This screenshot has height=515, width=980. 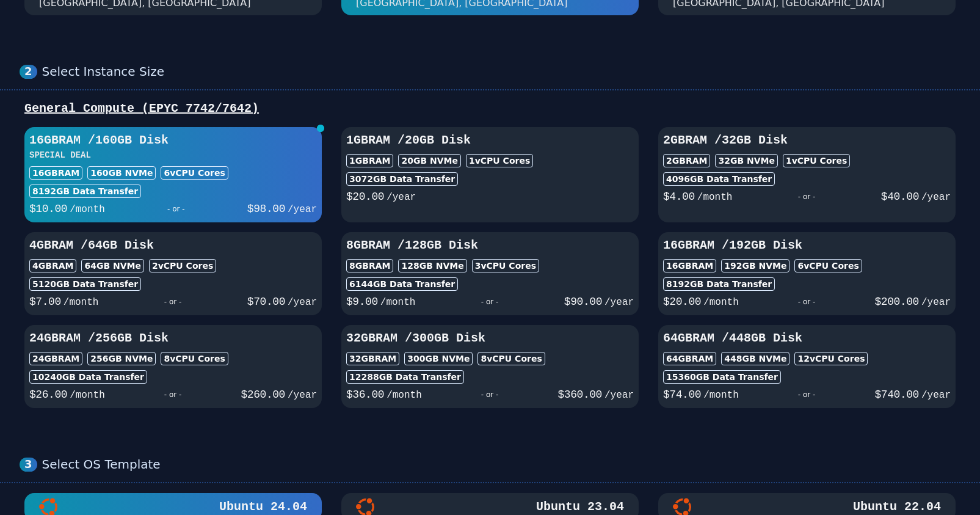 I want to click on div: 12288 GB Data Transfer, so click(x=405, y=377).